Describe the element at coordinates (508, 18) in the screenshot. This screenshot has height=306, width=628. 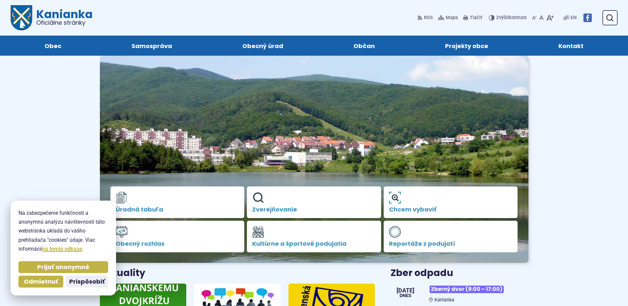
I see `button: Zvýšiťkontrast` at that location.